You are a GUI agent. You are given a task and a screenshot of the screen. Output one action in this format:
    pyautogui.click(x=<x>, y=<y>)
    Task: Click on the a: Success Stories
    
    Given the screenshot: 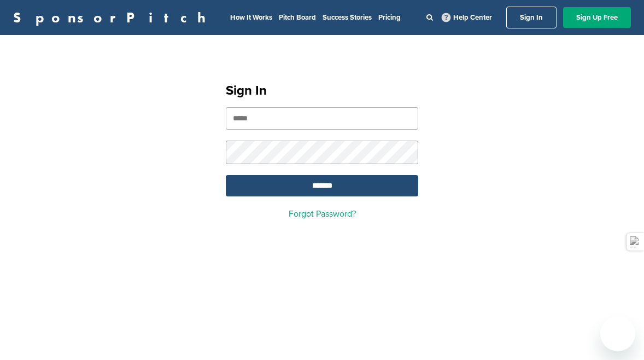 What is the action you would take?
    pyautogui.click(x=347, y=18)
    